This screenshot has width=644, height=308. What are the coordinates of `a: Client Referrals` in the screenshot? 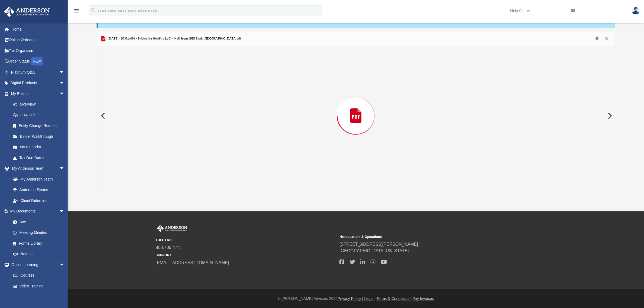 It's located at (39, 200).